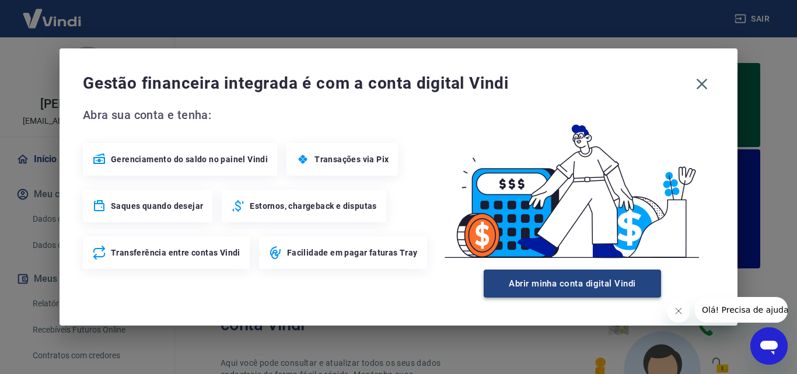 Image resolution: width=797 pixels, height=374 pixels. I want to click on span: Transferência entre contas Vindi, so click(176, 253).